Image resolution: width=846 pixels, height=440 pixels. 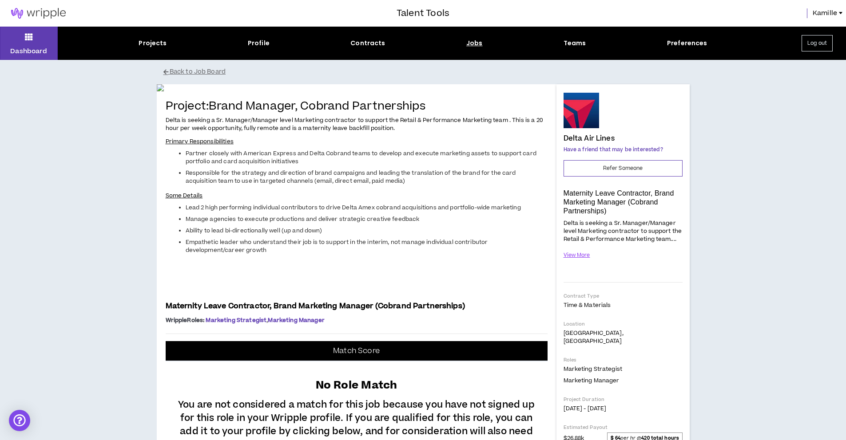 I want to click on button: Log out, so click(x=817, y=43).